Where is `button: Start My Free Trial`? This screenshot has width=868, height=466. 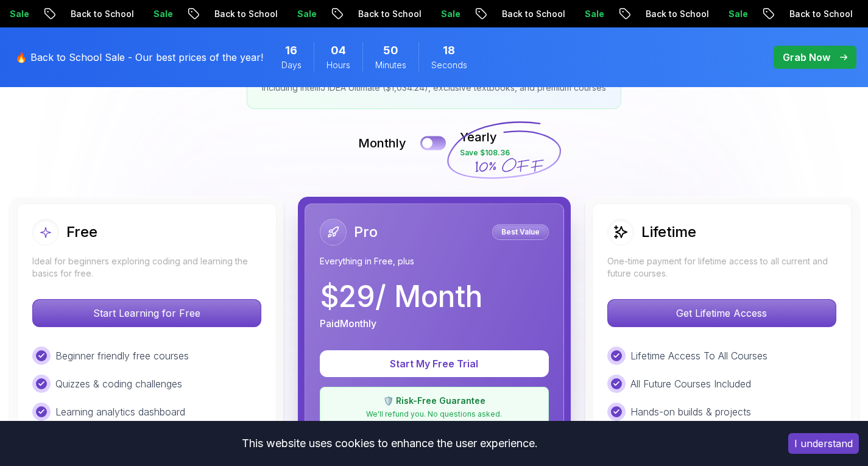
button: Start My Free Trial is located at coordinates (434, 364).